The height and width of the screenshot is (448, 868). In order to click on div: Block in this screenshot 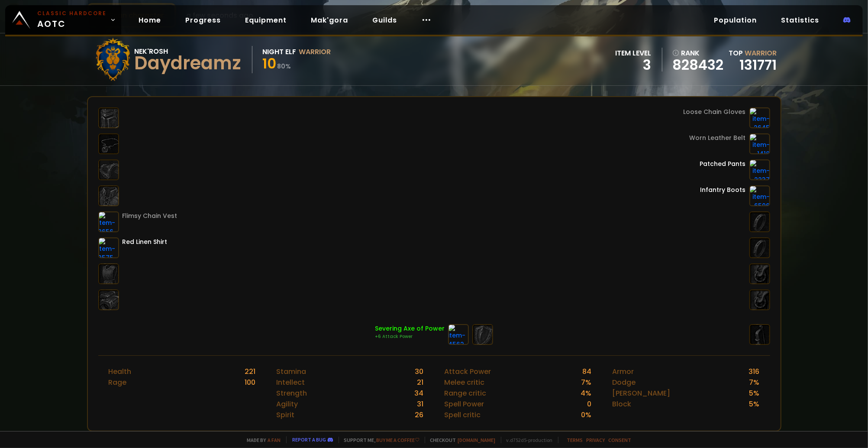, I will do `click(622, 404)`.